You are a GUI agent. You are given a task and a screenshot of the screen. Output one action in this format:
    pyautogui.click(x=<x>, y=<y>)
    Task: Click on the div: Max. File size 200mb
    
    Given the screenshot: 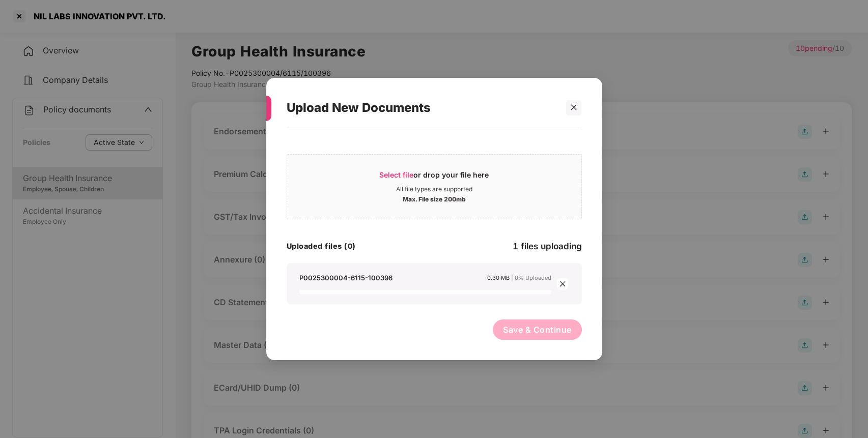 What is the action you would take?
    pyautogui.click(x=434, y=198)
    